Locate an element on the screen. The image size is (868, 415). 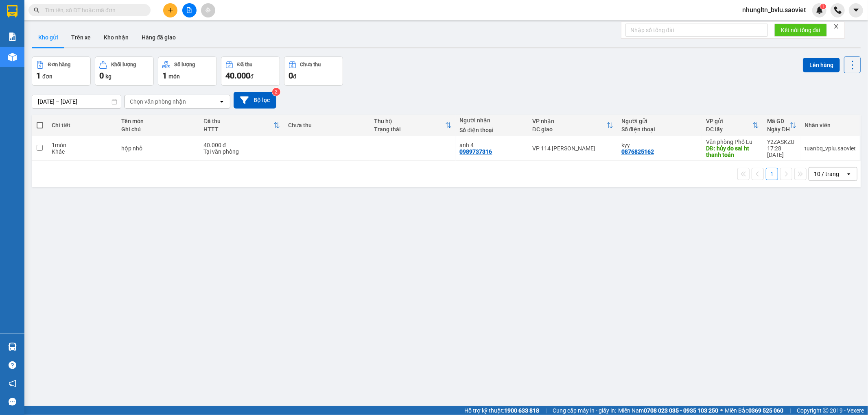
button: Bộ lọc is located at coordinates (254, 100).